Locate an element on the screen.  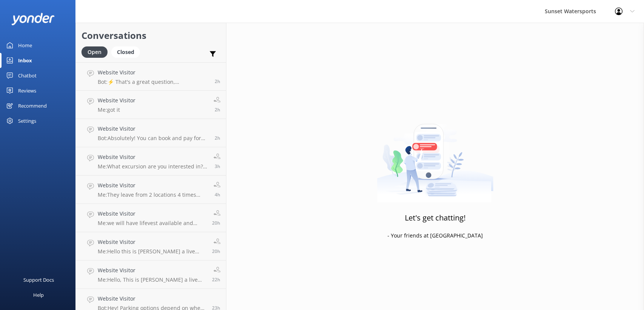
div: Home is located at coordinates (25, 45).